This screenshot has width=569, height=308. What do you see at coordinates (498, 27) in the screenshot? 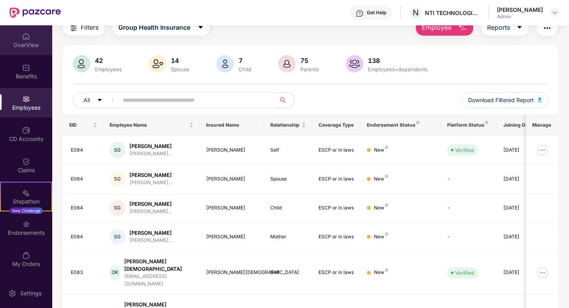
I see `span: Reports` at bounding box center [498, 27].